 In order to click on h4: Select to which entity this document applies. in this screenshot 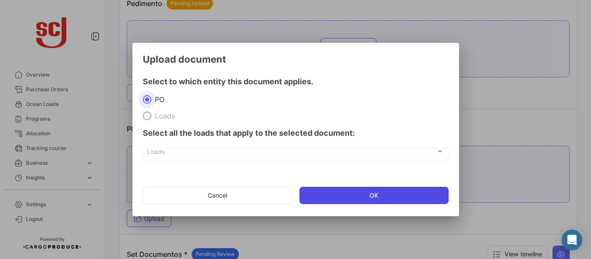, I will do `click(295, 82)`.